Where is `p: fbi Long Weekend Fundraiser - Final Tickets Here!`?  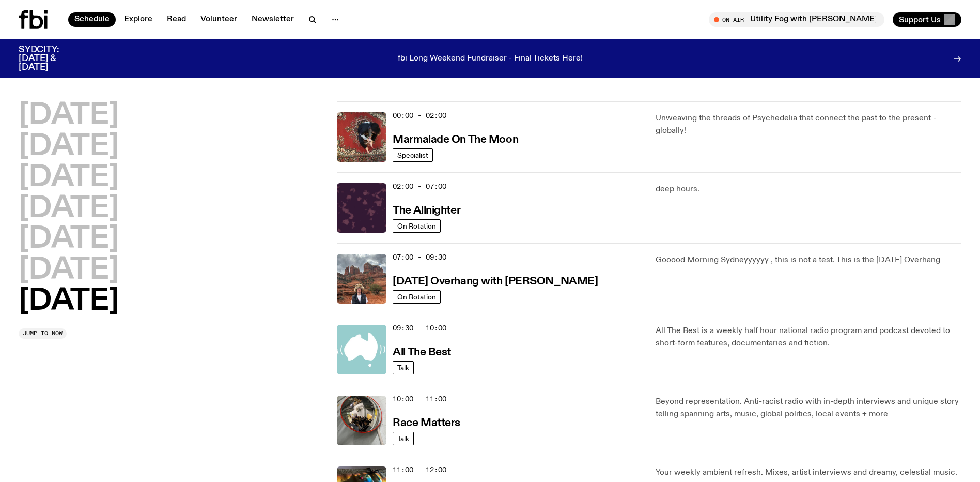
p: fbi Long Weekend Fundraiser - Final Tickets Here! is located at coordinates (490, 59).